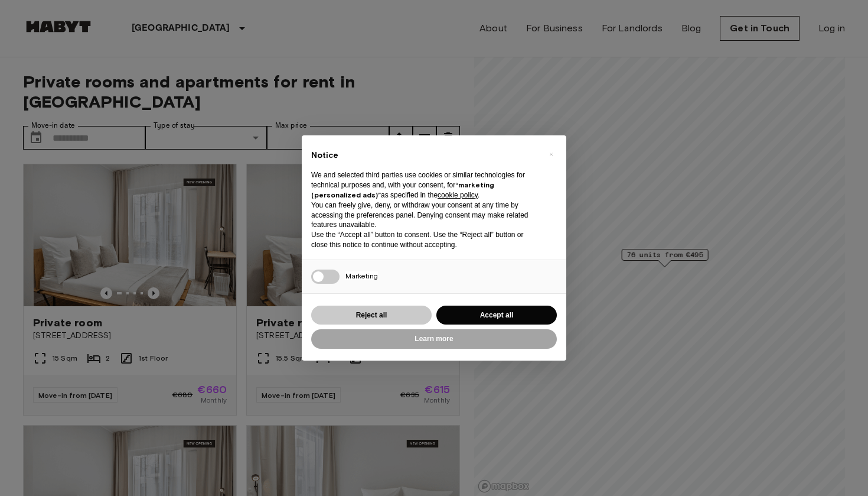 The height and width of the screenshot is (496, 868). I want to click on button: Reject all, so click(372, 315).